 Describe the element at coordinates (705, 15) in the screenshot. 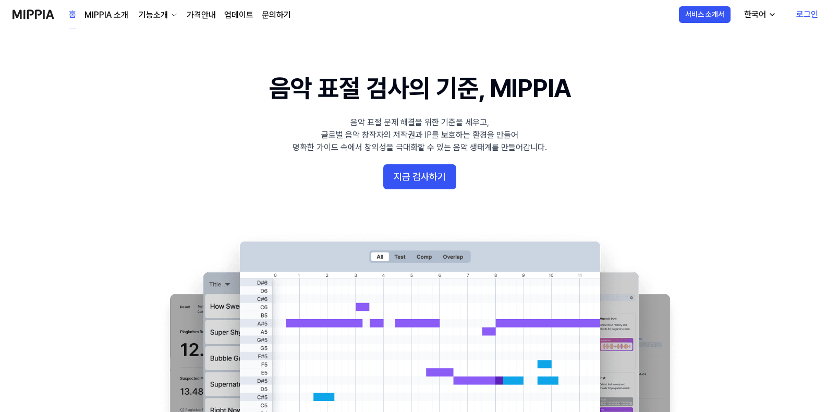

I see `button: 서비스 소개서` at that location.